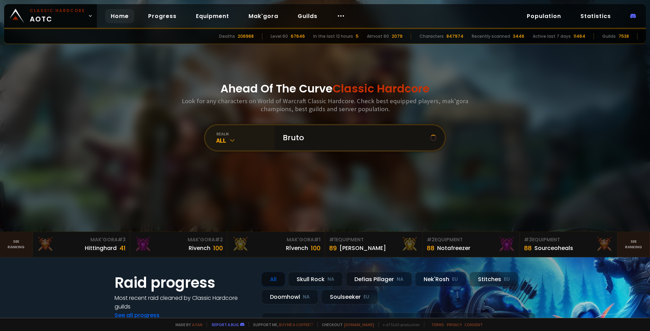  What do you see at coordinates (432, 36) in the screenshot?
I see `div: Characters` at bounding box center [432, 36].